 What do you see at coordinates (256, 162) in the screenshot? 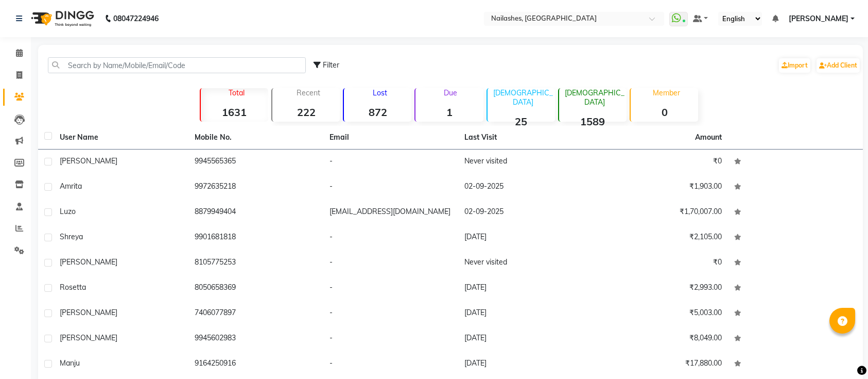
I see `td: 9945565365` at bounding box center [256, 162].